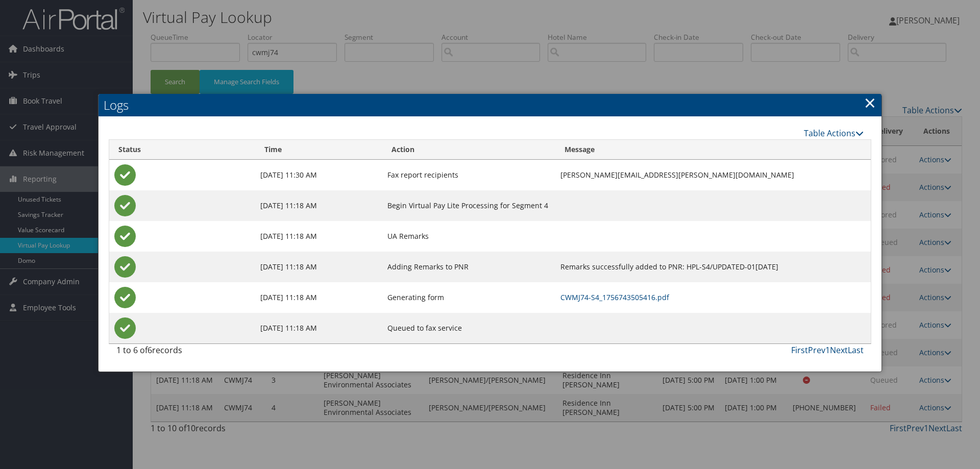  What do you see at coordinates (149, 350) in the screenshot?
I see `span: 6` at bounding box center [149, 350].